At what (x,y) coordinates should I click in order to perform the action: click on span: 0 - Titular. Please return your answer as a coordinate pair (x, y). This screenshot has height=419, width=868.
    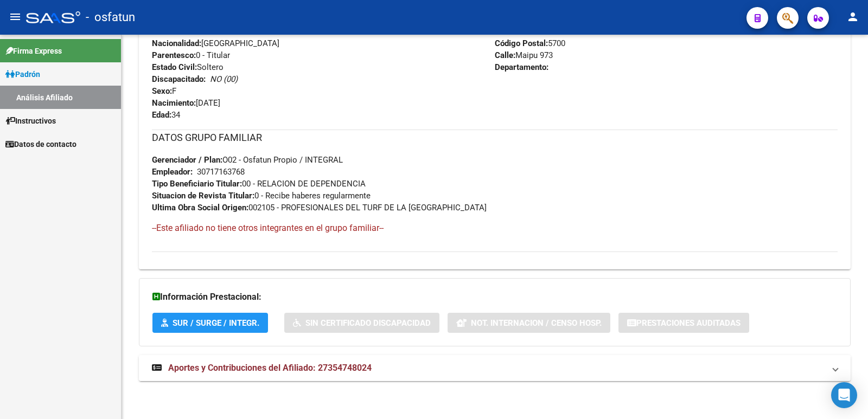
    Looking at the image, I should click on (191, 56).